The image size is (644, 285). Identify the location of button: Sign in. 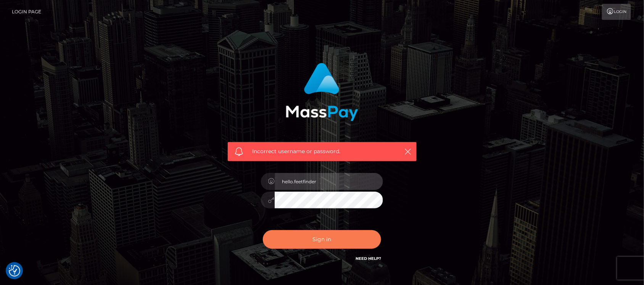
(322, 239).